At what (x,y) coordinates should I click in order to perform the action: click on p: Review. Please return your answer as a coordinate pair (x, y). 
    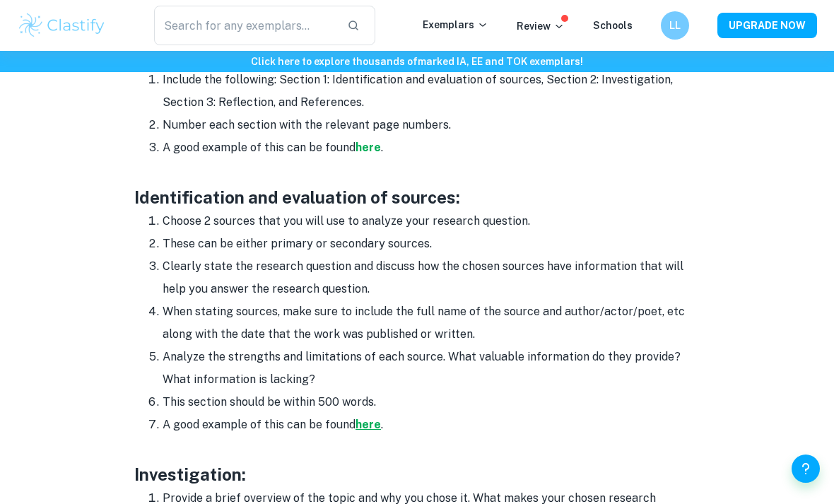
    Looking at the image, I should click on (541, 26).